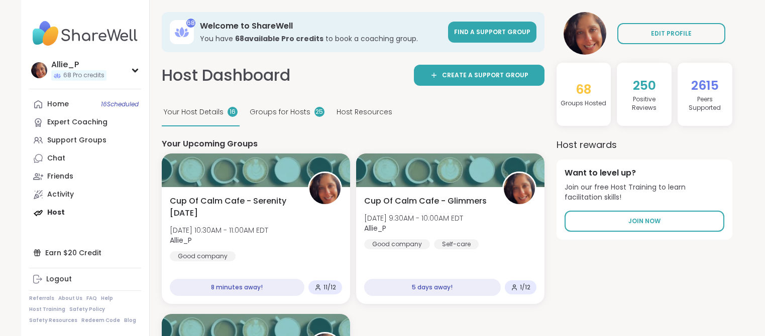 This screenshot has height=336, width=765. Describe the element at coordinates (353, 144) in the screenshot. I see `h4: Your Upcoming Groups` at that location.